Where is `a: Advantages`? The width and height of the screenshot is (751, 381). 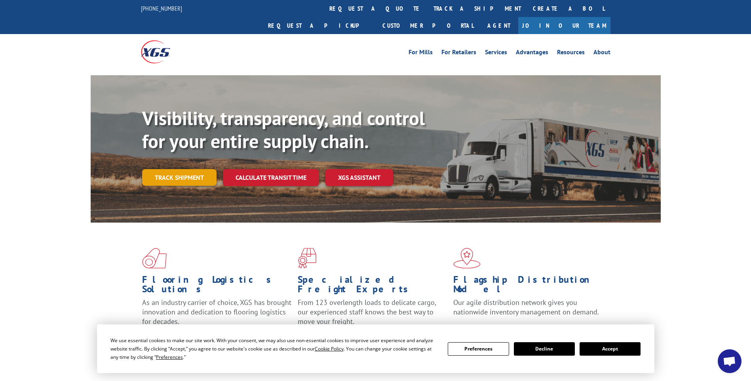
a: Advantages is located at coordinates (532, 53).